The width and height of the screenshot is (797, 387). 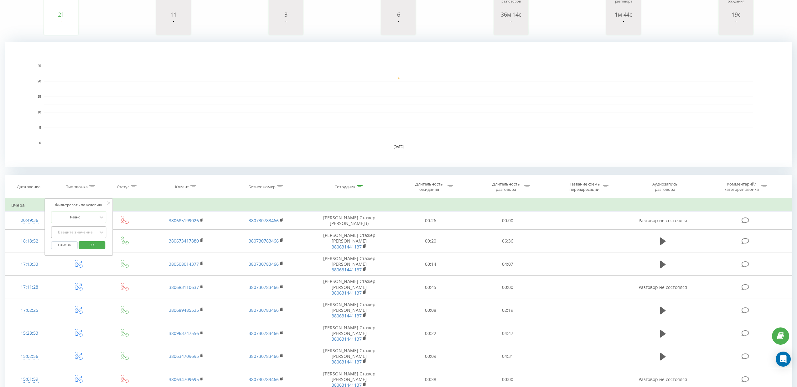 What do you see at coordinates (507, 241) in the screenshot?
I see `td: 06:36` at bounding box center [507, 241].